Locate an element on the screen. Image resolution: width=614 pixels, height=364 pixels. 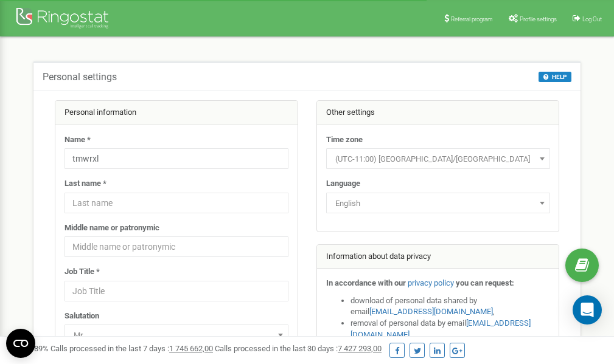
span: Log Out is located at coordinates (592, 19).